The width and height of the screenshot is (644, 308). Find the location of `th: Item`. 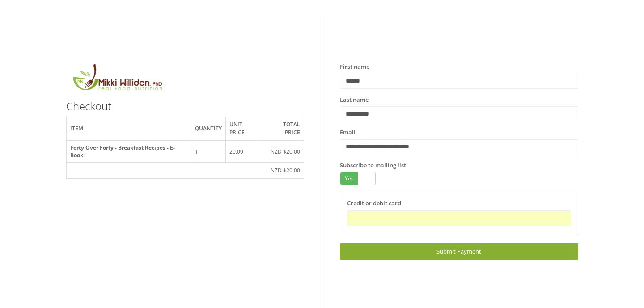

th: Item is located at coordinates (129, 129).